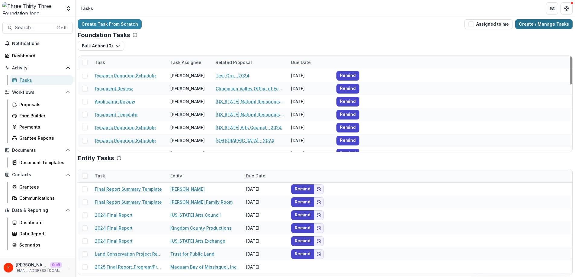 The height and width of the screenshot is (277, 575). Describe the element at coordinates (41, 223) in the screenshot. I see `a: Dashboard` at that location.